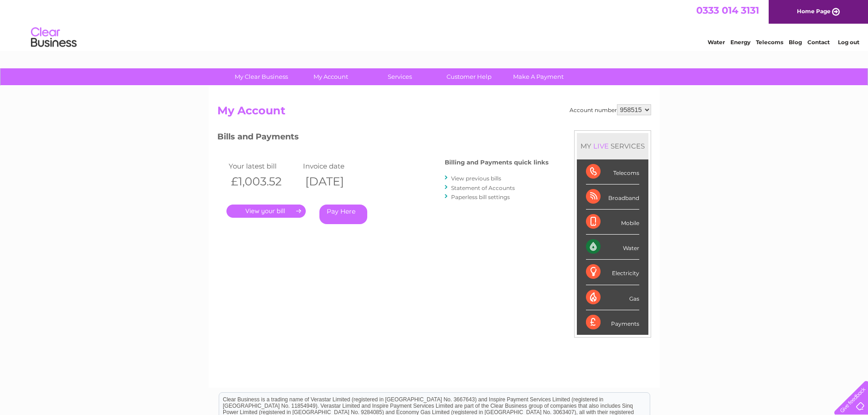  I want to click on div: Payments, so click(612, 323).